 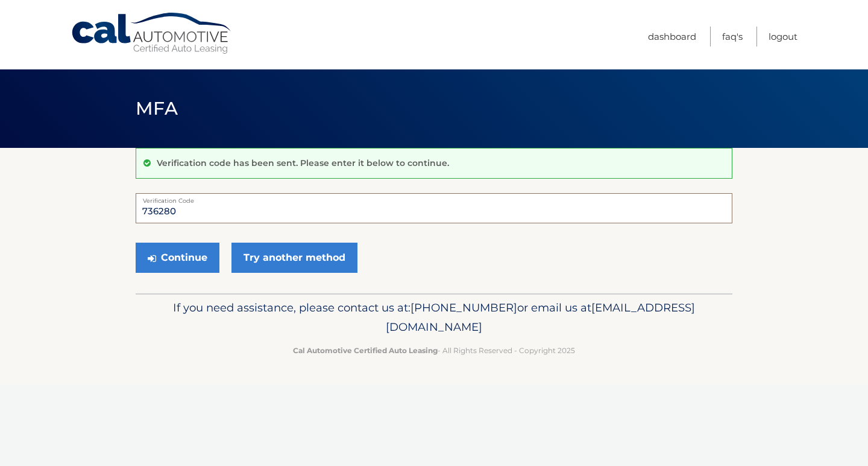 What do you see at coordinates (783, 36) in the screenshot?
I see `a: Logout` at bounding box center [783, 36].